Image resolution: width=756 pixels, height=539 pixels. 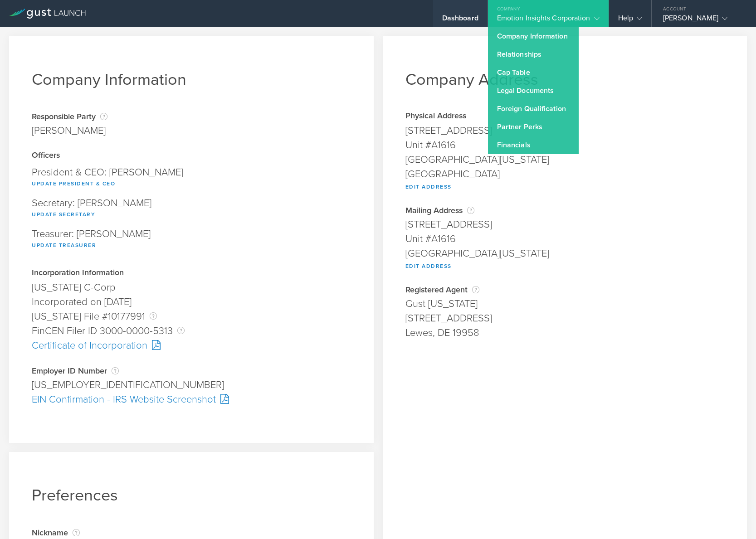 What do you see at coordinates (565, 117) in the screenshot?
I see `div: Physical Address` at bounding box center [565, 117].